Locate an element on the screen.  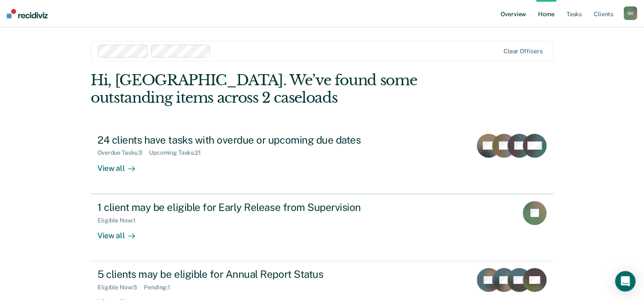
div: 1 client may be eligible for Early Release from Supervision is located at coordinates (247, 207).